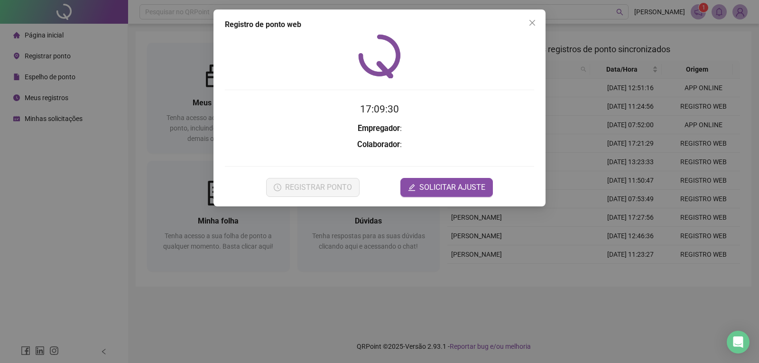 This screenshot has height=363, width=759. What do you see at coordinates (446, 187) in the screenshot?
I see `button: editSOLICITAR AJUSTE` at bounding box center [446, 187].